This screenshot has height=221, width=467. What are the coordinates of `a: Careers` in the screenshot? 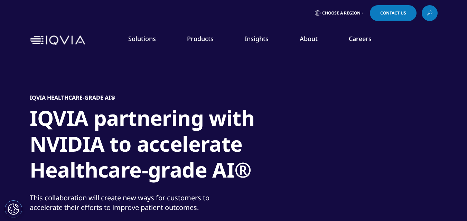 It's located at (360, 39).